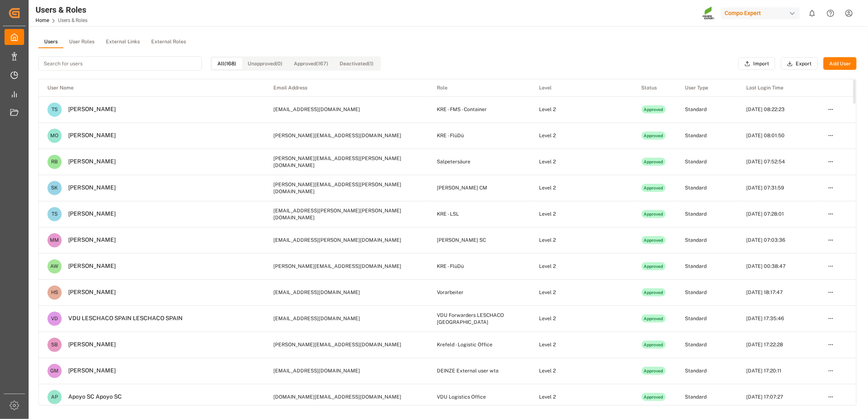 The height and width of the screenshot is (419, 868). I want to click on a: Home, so click(42, 21).